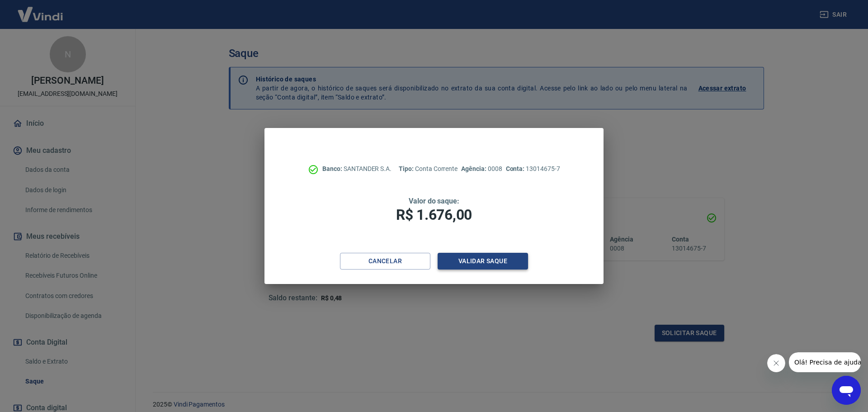 This screenshot has height=412, width=868. What do you see at coordinates (41, 10) in the screenshot?
I see `span: Olá! Precisa de ajuda?` at bounding box center [41, 10].